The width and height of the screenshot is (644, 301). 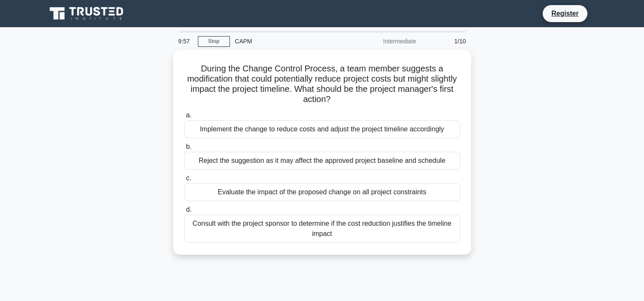 What do you see at coordinates (322, 129) in the screenshot?
I see `div: Implement the change to reduce costs and adjust the project timeline accordingly` at bounding box center [322, 129].